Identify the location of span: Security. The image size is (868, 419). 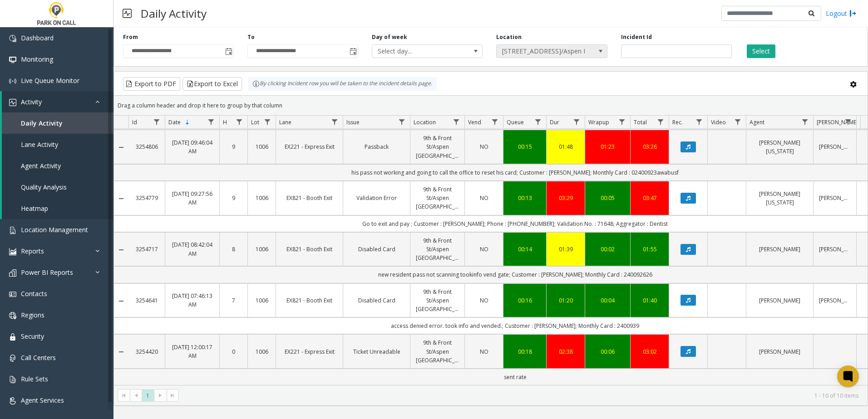
(32, 336).